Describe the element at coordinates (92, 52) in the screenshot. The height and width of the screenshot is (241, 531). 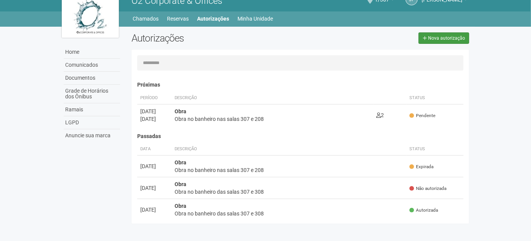
I see `a: Home` at that location.